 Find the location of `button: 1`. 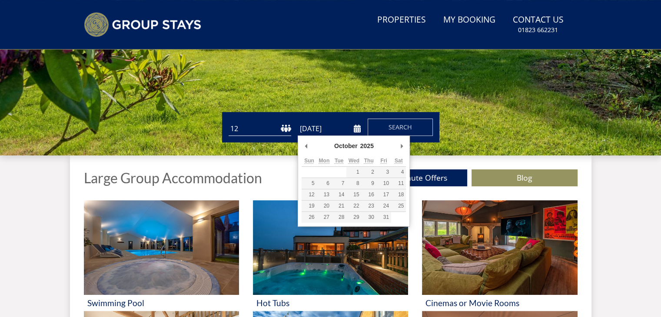

button: 1 is located at coordinates (354, 172).